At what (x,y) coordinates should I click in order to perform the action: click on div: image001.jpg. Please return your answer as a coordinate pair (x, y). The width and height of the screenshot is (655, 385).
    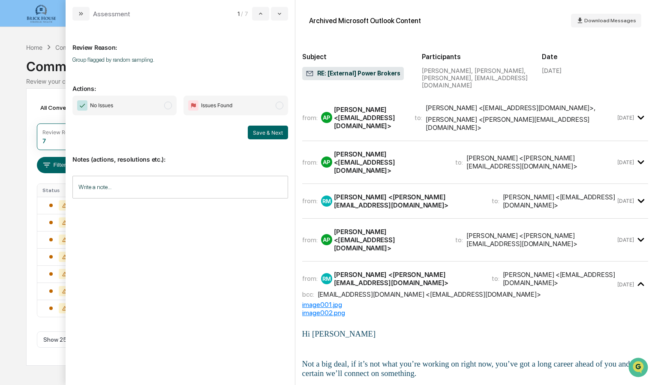
    Looking at the image, I should click on (475, 304).